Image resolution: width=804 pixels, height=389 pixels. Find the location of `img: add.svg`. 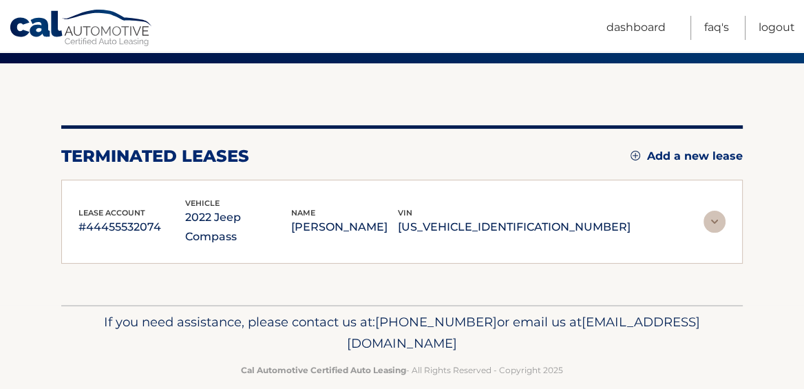

img: add.svg is located at coordinates (636, 156).